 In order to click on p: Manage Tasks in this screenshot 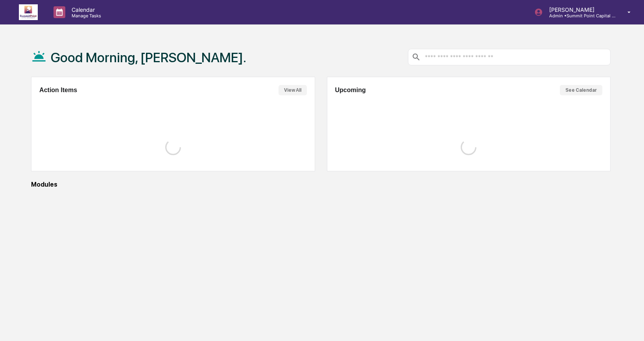, I will do `click(85, 15)`.